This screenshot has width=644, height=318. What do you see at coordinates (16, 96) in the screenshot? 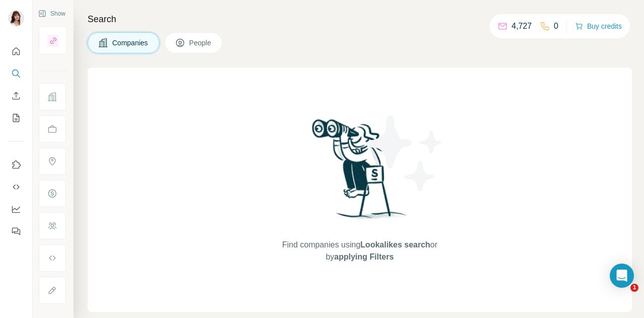
I see `button: Enrich CSV` at bounding box center [16, 96].